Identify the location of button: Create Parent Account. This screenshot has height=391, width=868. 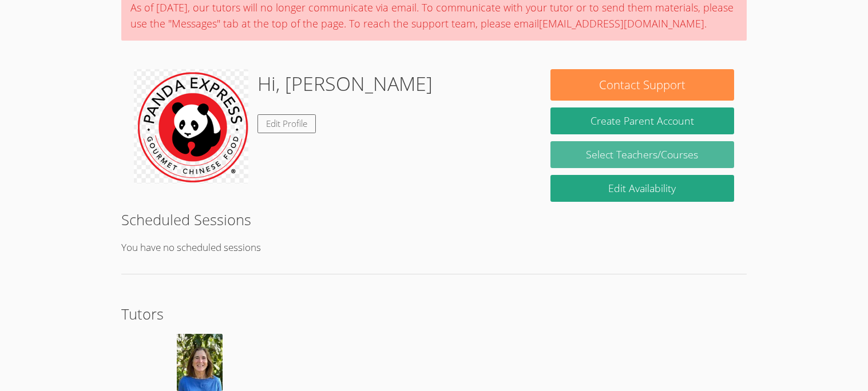
(642, 121).